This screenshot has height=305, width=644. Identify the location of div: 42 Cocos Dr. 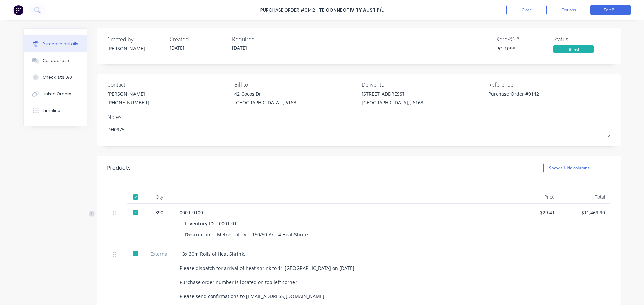
(265, 94).